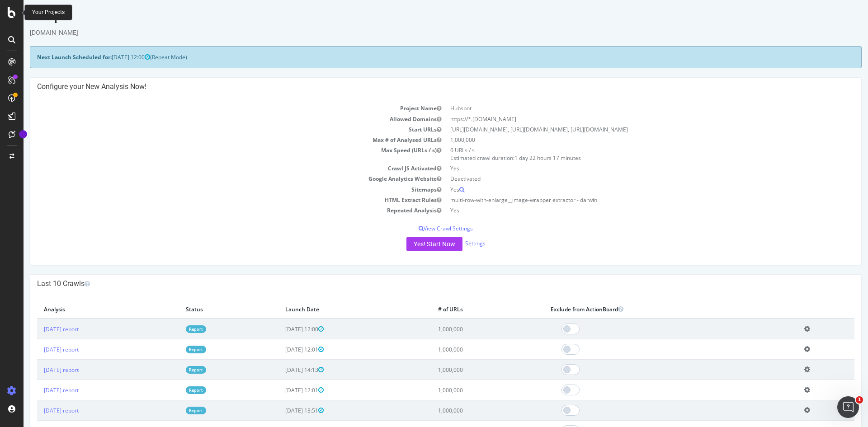 The height and width of the screenshot is (427, 868). I want to click on h4: Configure your New Analysis Now!, so click(422, 87).